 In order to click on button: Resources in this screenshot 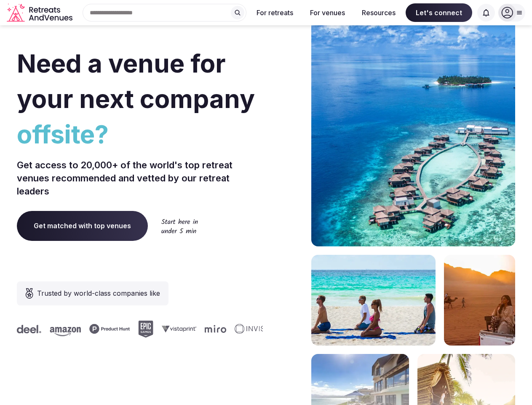, I will do `click(379, 13)`.